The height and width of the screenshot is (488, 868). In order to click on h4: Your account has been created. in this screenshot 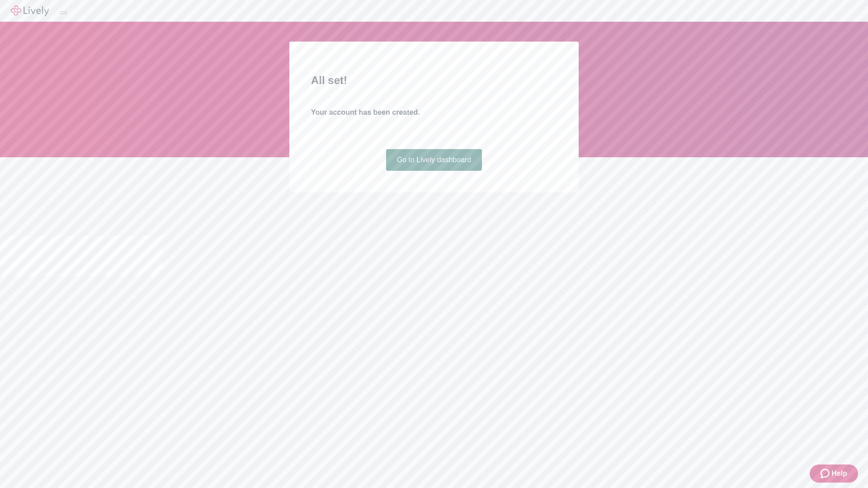, I will do `click(434, 113)`.